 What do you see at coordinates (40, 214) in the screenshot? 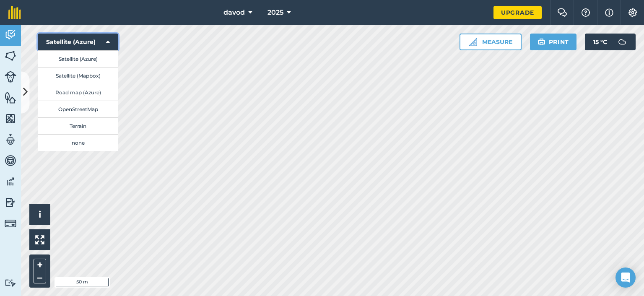
I see `span: i` at bounding box center [40, 214].